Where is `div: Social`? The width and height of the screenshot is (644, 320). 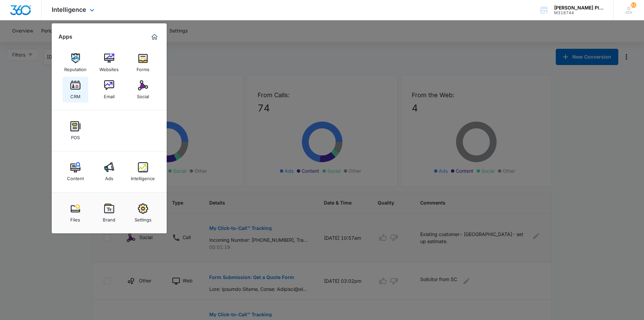
div: Social is located at coordinates (143, 95).